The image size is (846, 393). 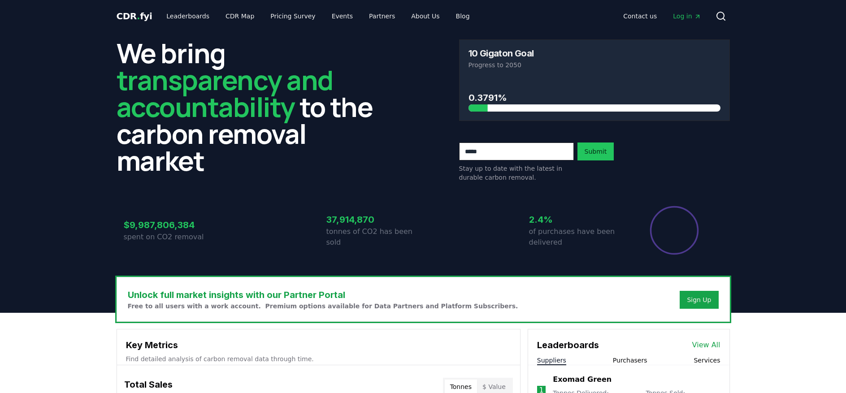 What do you see at coordinates (596, 152) in the screenshot?
I see `button: Submit` at bounding box center [596, 152].